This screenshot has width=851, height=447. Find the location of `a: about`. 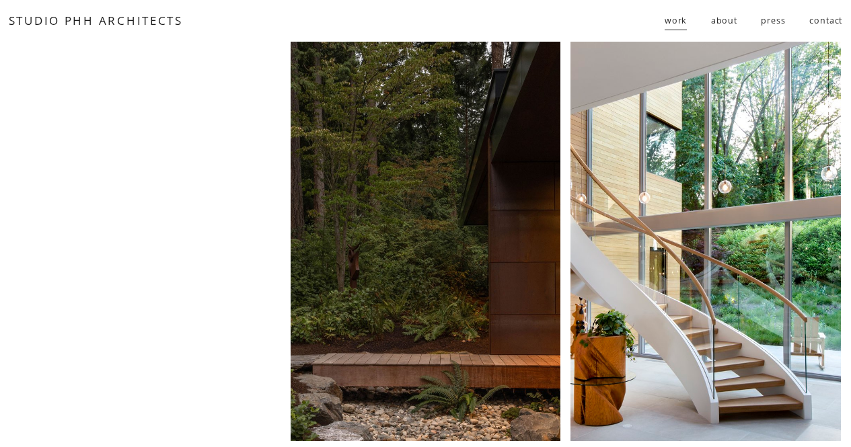

a: about is located at coordinates (723, 21).